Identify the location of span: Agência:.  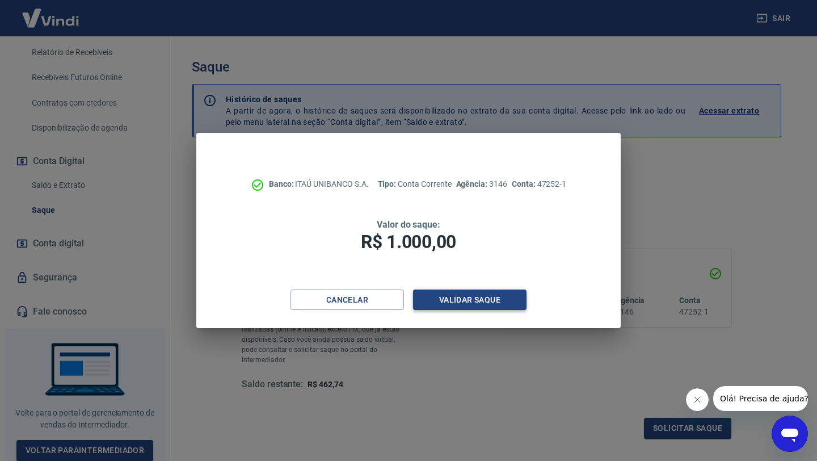
(473, 184).